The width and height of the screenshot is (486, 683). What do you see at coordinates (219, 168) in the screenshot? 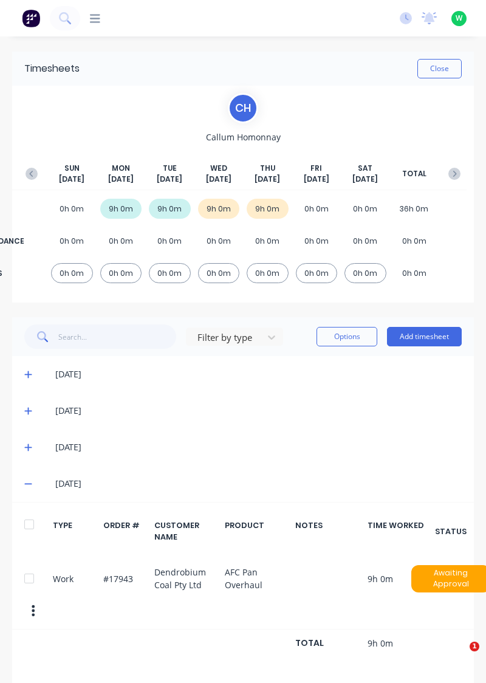
I see `span: WED` at bounding box center [219, 168].